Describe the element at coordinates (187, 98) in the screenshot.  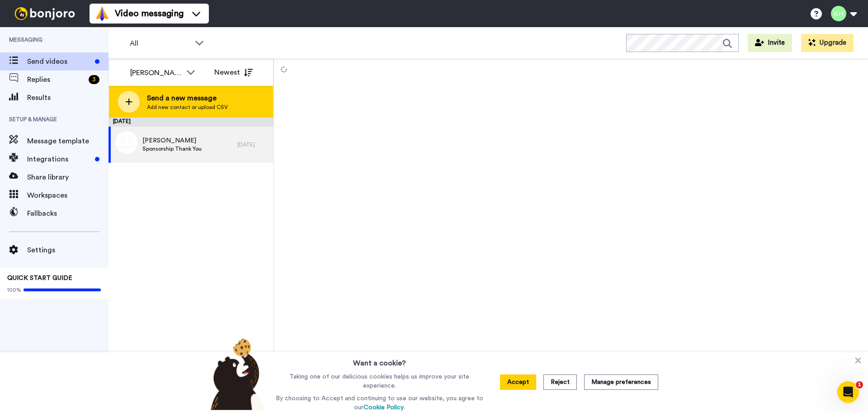
I see `span: Send a new message` at that location.